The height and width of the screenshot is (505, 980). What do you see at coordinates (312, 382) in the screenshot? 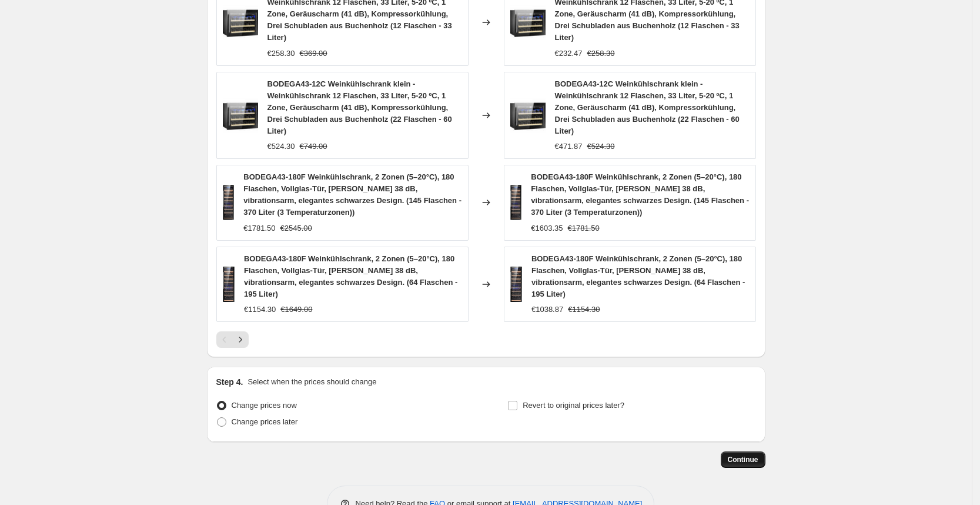
I see `p: Select when the prices should change` at bounding box center [312, 382].